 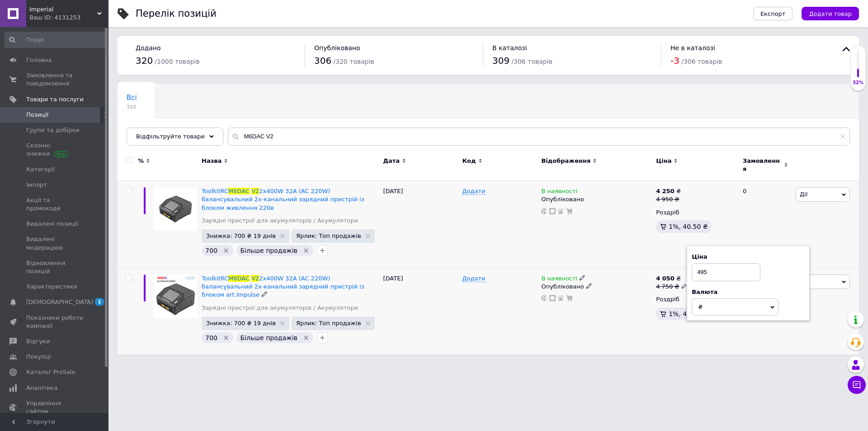 What do you see at coordinates (56, 40) in the screenshot?
I see `input: Пошук` at bounding box center [56, 40].